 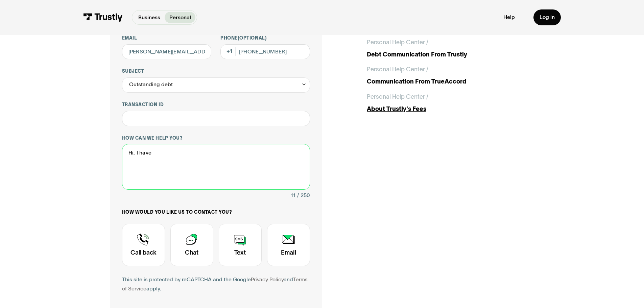 What do you see at coordinates (547, 17) in the screenshot?
I see `a: Log in` at bounding box center [547, 17].